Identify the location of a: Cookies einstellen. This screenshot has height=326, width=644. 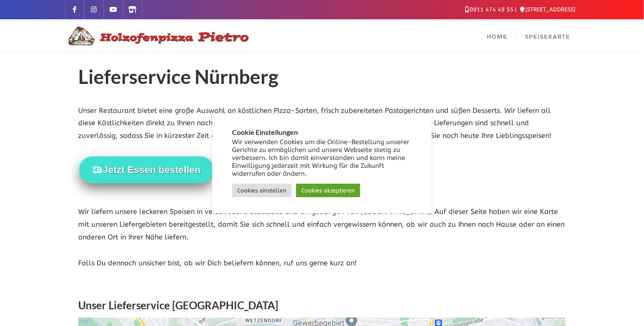
(262, 190).